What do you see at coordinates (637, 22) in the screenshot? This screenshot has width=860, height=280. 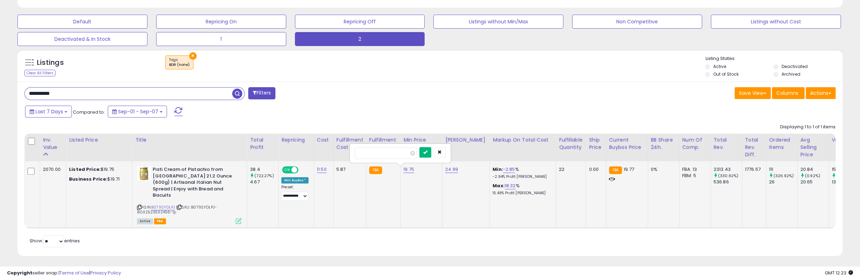 I see `button: Non Competitive` at bounding box center [637, 22].